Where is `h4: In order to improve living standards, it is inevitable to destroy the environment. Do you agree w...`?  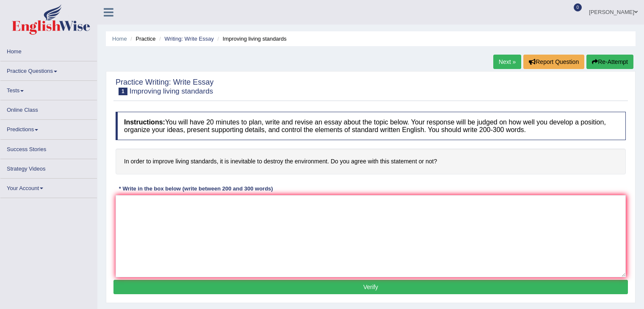 h4: In order to improve living standards, it is inevitable to destroy the environment. Do you agree w... is located at coordinates (370, 161).